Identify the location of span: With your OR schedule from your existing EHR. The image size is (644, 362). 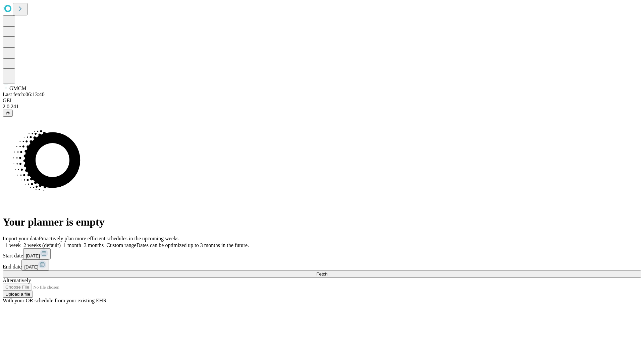
(55, 301).